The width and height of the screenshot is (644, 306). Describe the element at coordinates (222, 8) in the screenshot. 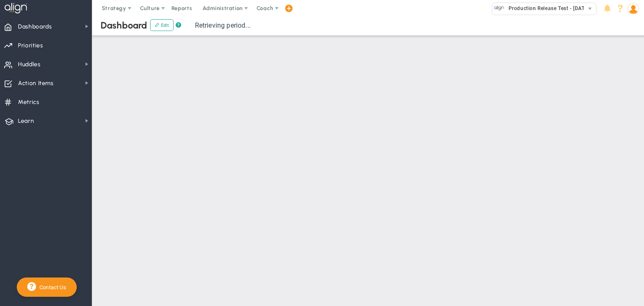

I see `span: Administration` at that location.